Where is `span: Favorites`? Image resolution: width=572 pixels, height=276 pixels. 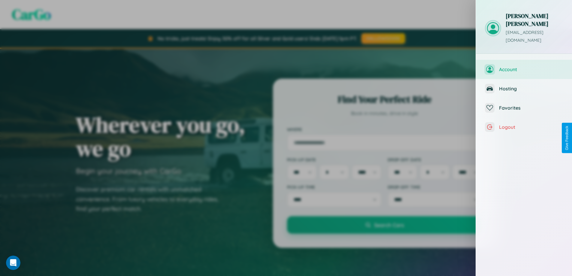 span: Favorites is located at coordinates (531, 108).